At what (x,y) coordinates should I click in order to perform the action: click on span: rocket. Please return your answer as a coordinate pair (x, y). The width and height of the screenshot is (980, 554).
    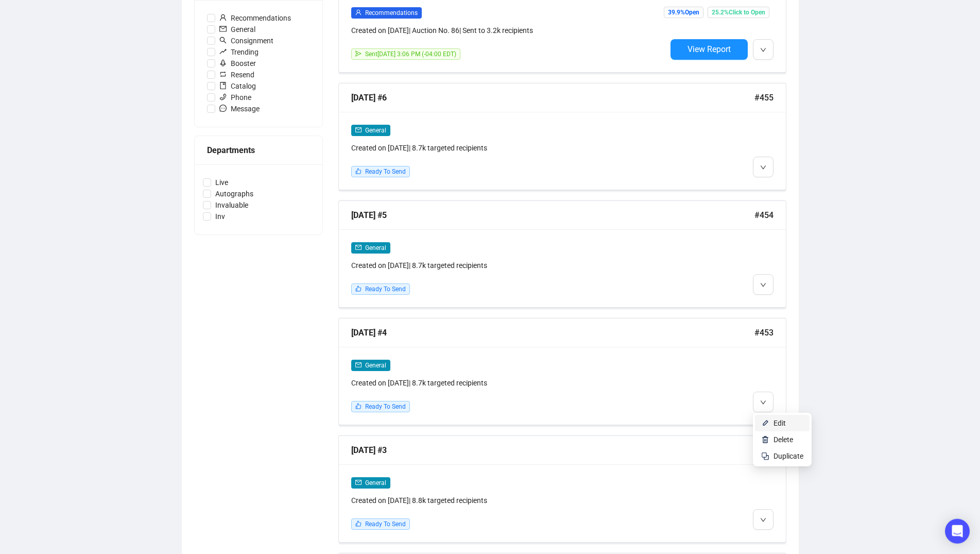
    Looking at the image, I should click on (223, 63).